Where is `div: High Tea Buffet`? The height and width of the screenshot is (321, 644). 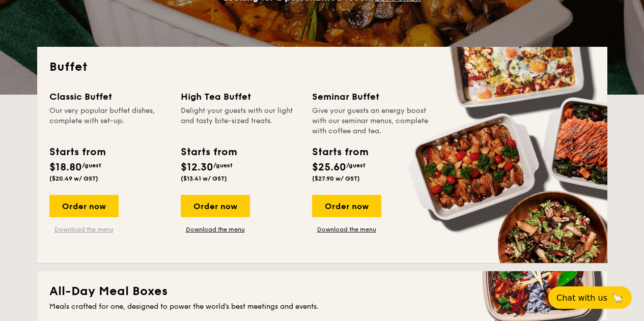 div: High Tea Buffet is located at coordinates (240, 97).